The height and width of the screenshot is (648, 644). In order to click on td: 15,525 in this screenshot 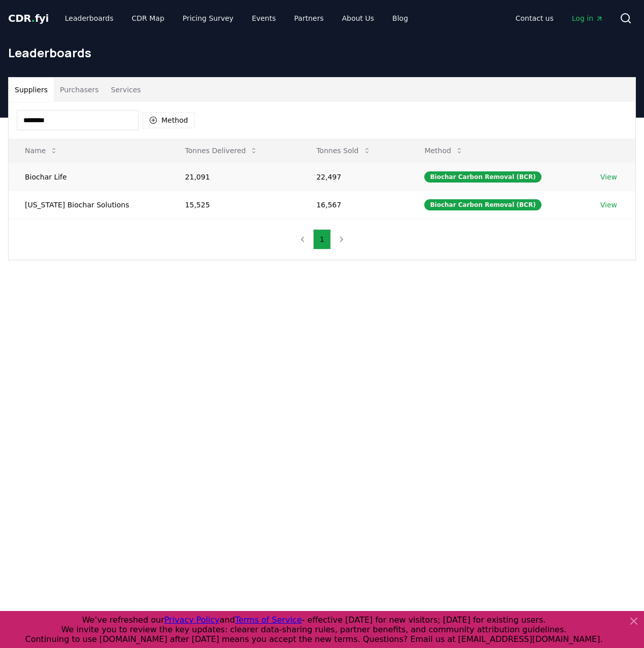, I will do `click(234, 205)`.